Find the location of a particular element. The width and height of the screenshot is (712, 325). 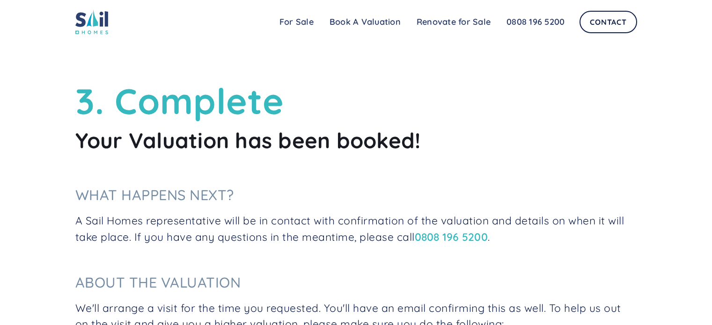

img: sail home logo colored is located at coordinates (92, 22).